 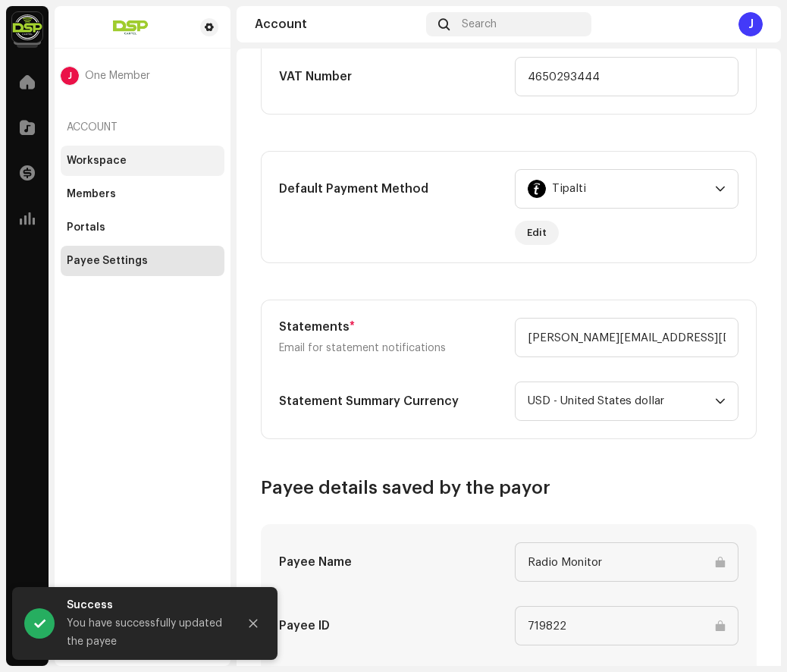 I want to click on div: Workspace, so click(x=96, y=161).